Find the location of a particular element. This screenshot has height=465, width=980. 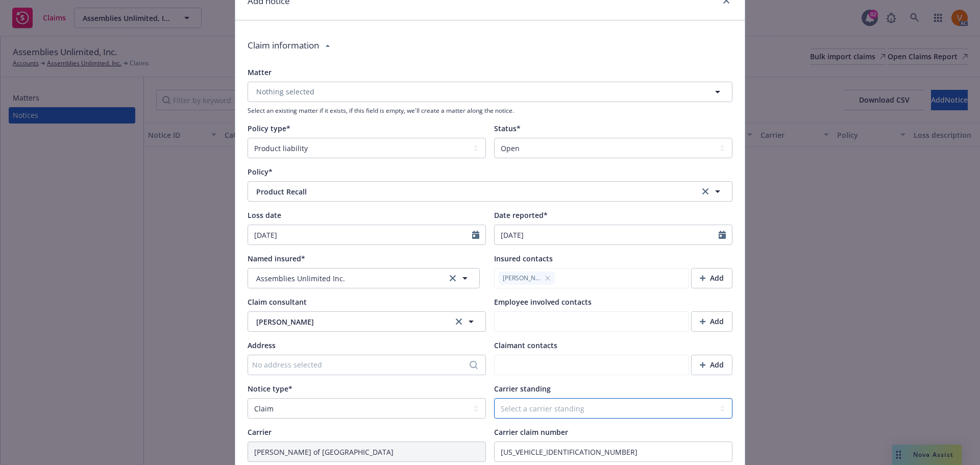

span: Product Recall is located at coordinates (461, 191).